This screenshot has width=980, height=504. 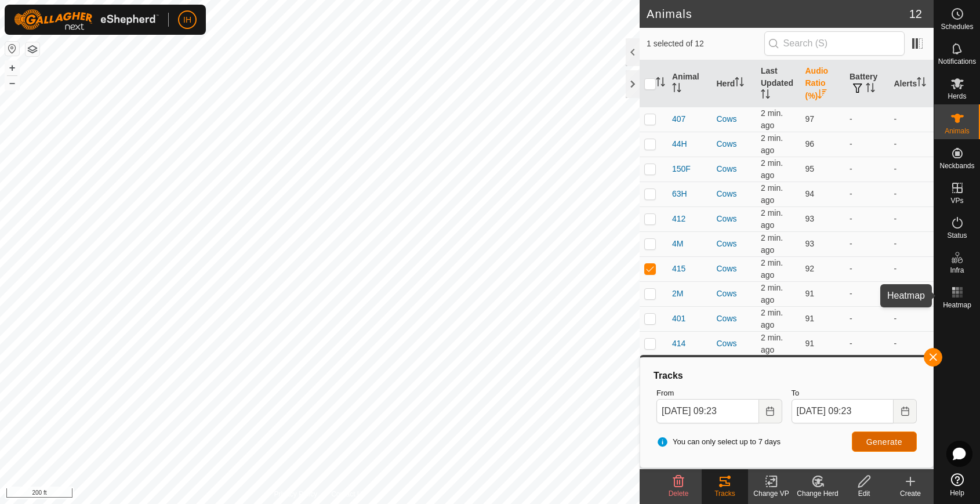 What do you see at coordinates (295, 494) in the screenshot?
I see `a: Privacy Policy` at bounding box center [295, 494].